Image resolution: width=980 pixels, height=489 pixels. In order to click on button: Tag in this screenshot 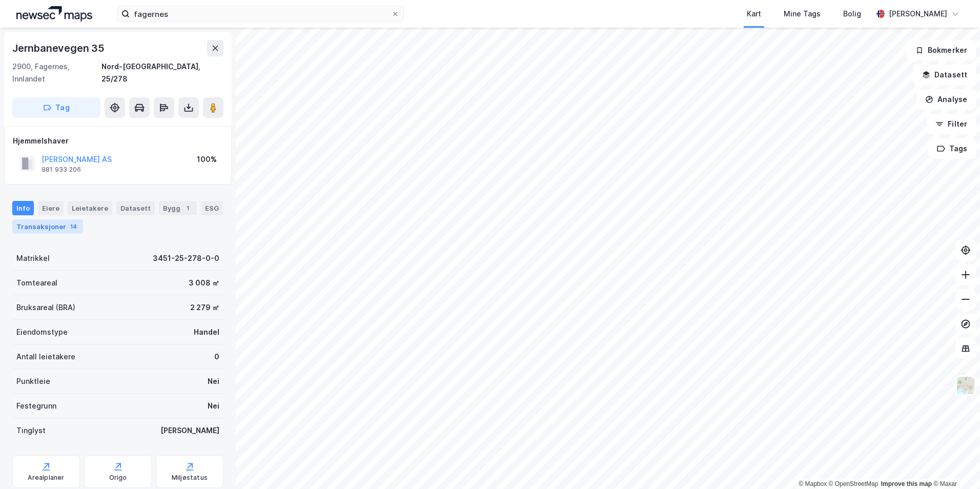, I will do `click(56, 107)`.